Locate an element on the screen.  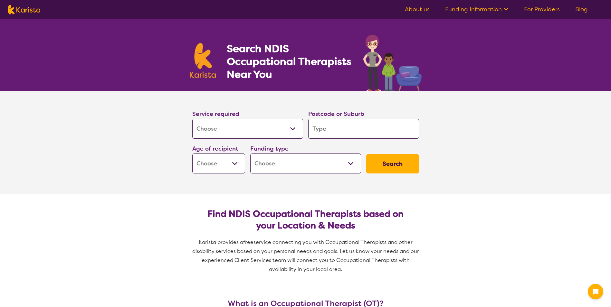
span: Karista provides a is located at coordinates (221, 242).